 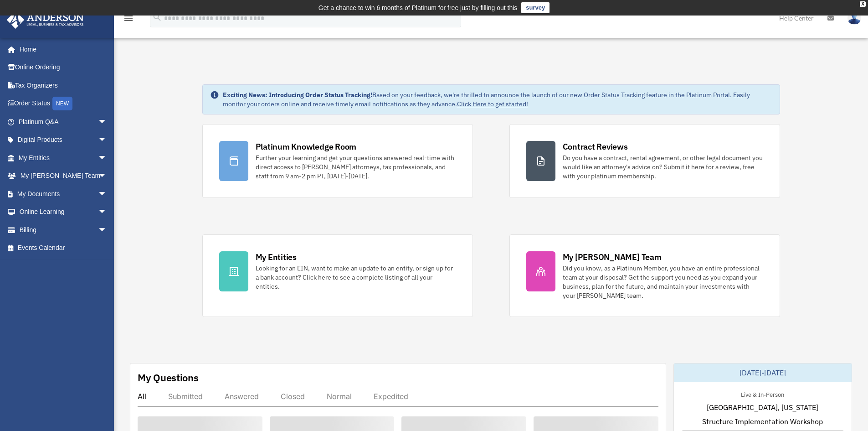 I want to click on a: Tax Organizers, so click(x=63, y=85).